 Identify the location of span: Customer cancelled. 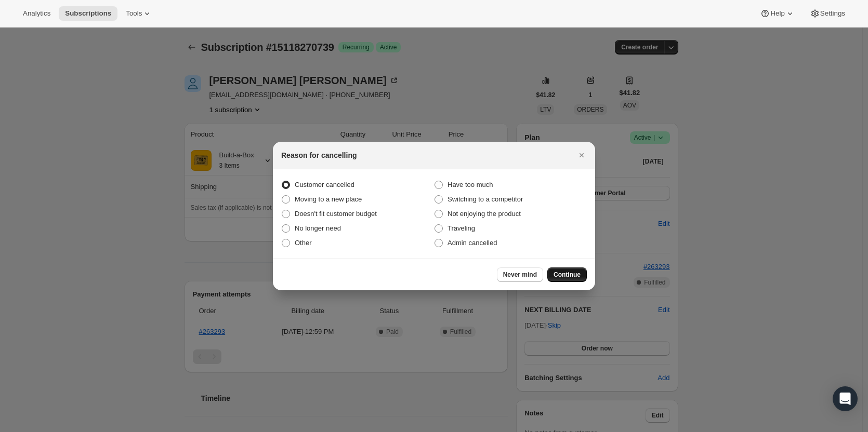
(324, 184).